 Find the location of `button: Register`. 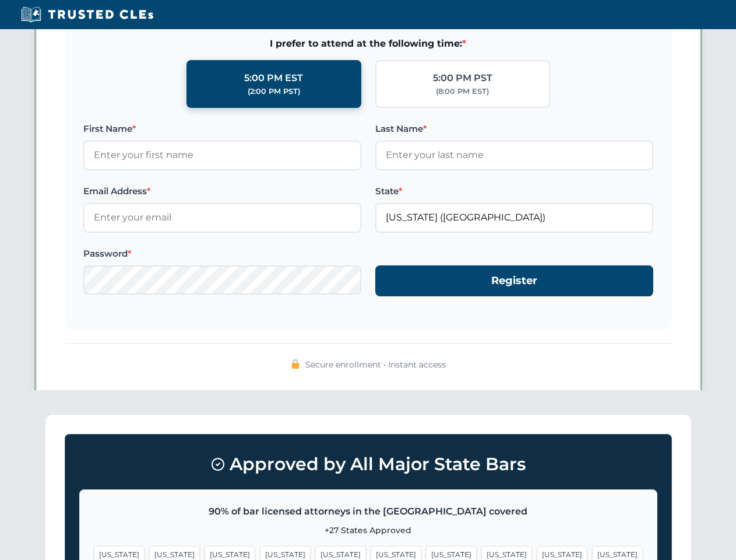

button: Register is located at coordinates (514, 280).